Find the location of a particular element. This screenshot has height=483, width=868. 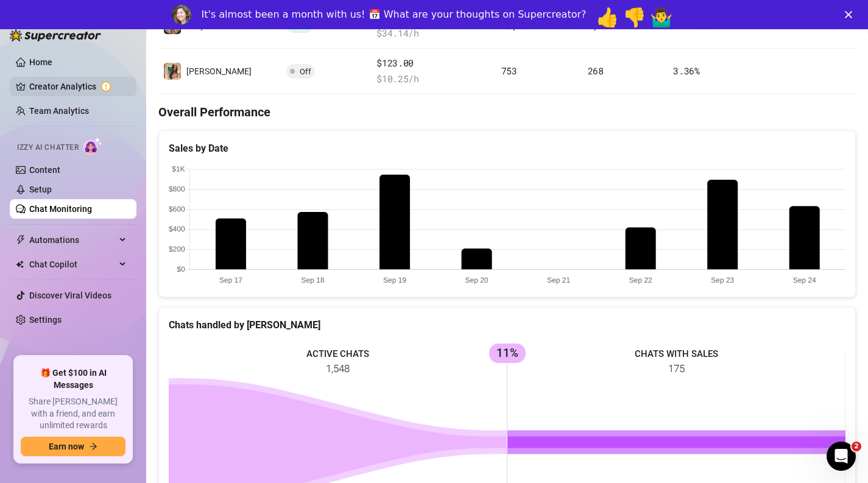

span: 2 is located at coordinates (857, 447).